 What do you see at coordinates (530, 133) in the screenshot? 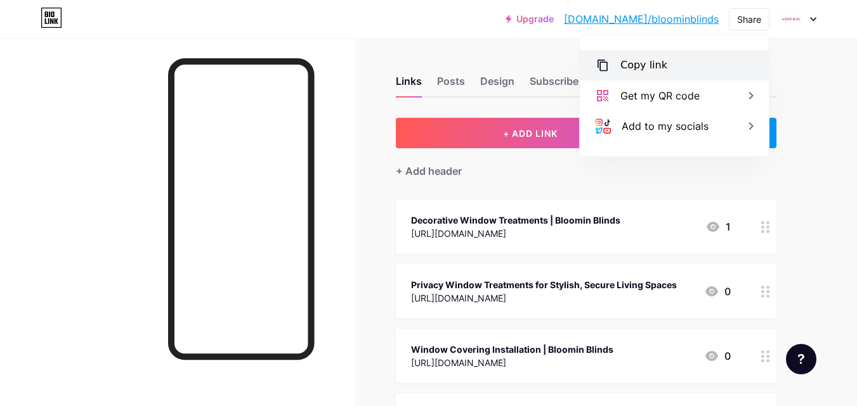
I see `span: + ADD LINK` at bounding box center [530, 133].